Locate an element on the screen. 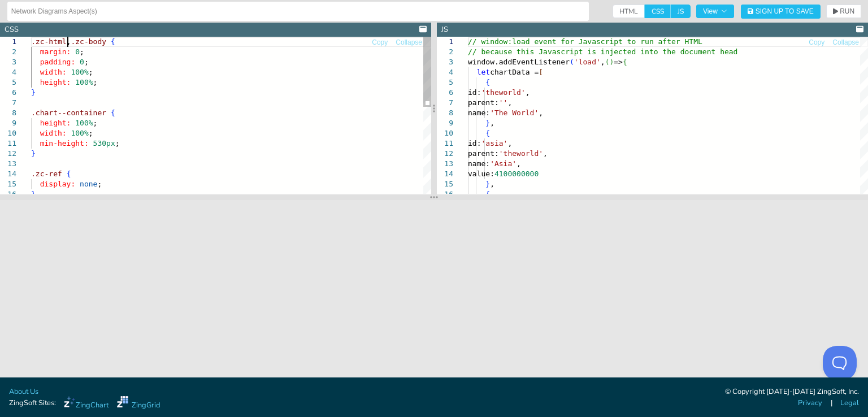  div: 13 is located at coordinates (445, 164).